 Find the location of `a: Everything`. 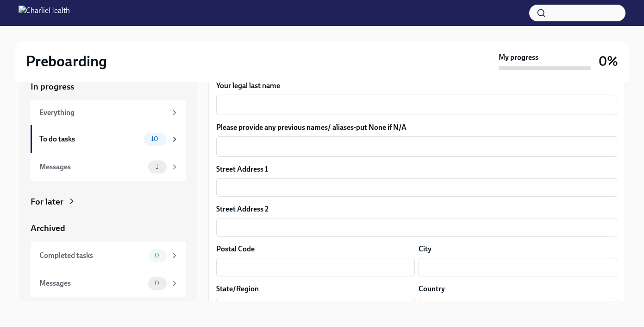

a: Everything is located at coordinates (109, 112).